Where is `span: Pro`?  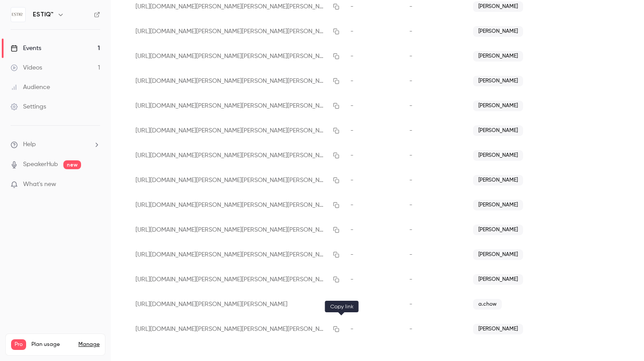
span: Pro is located at coordinates (19, 345).